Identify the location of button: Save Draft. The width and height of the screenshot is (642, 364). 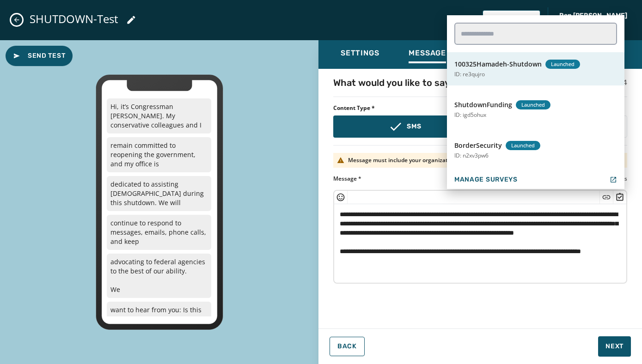
(511, 20).